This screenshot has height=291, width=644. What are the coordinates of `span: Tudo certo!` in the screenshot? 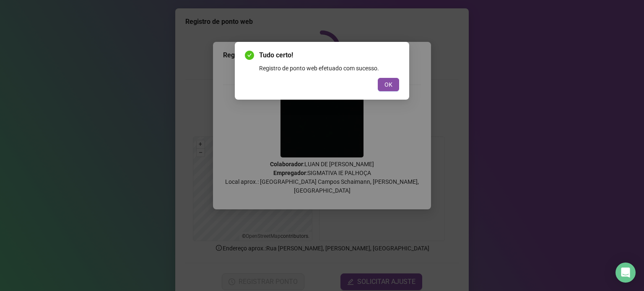 It's located at (329, 55).